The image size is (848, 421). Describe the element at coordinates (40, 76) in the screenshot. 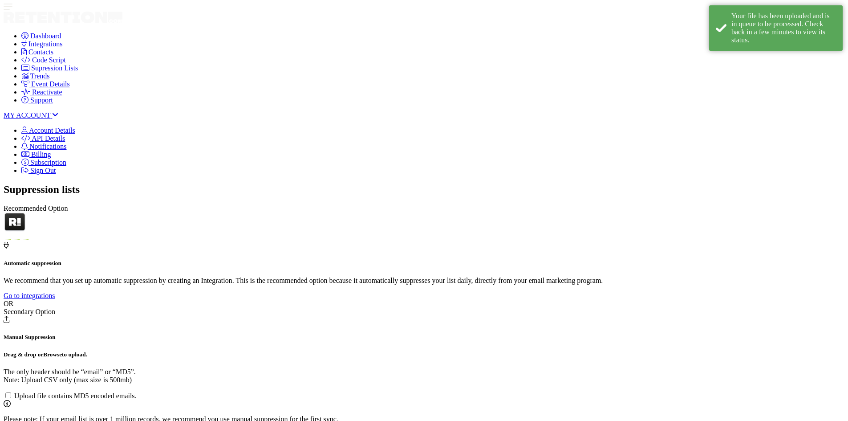

I see `span: Trends` at that location.